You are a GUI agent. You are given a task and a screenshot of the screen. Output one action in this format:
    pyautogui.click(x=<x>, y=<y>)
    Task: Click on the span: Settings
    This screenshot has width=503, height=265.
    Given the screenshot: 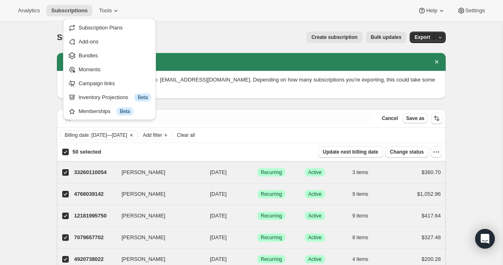 What is the action you would take?
    pyautogui.click(x=476, y=11)
    